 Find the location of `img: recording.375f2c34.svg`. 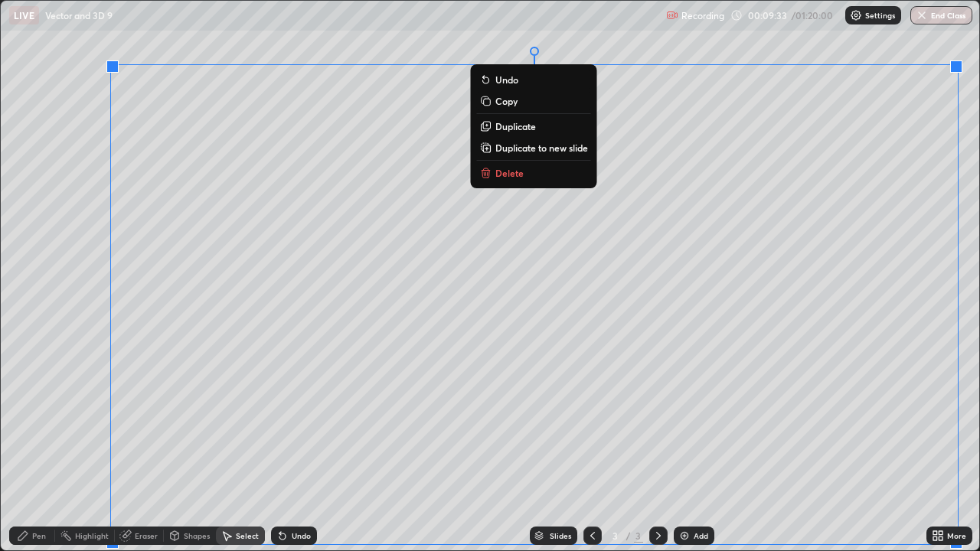

img: recording.375f2c34.svg is located at coordinates (673, 15).